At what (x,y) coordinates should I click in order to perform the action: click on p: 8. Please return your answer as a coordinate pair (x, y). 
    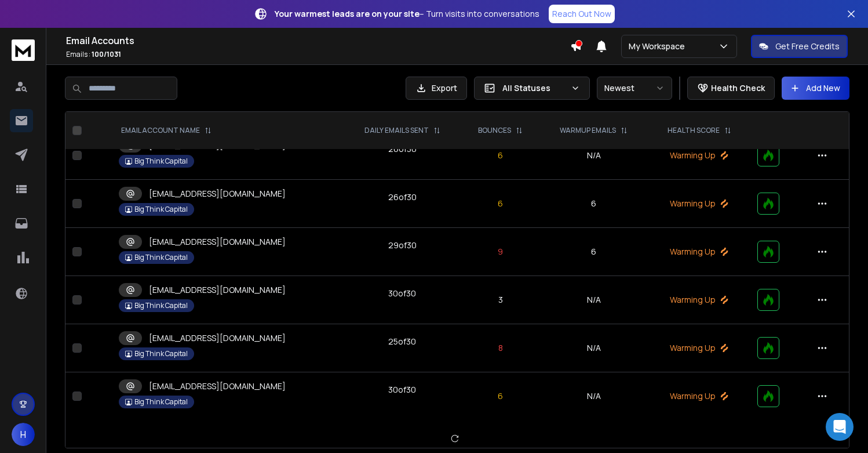
    Looking at the image, I should click on (501, 348).